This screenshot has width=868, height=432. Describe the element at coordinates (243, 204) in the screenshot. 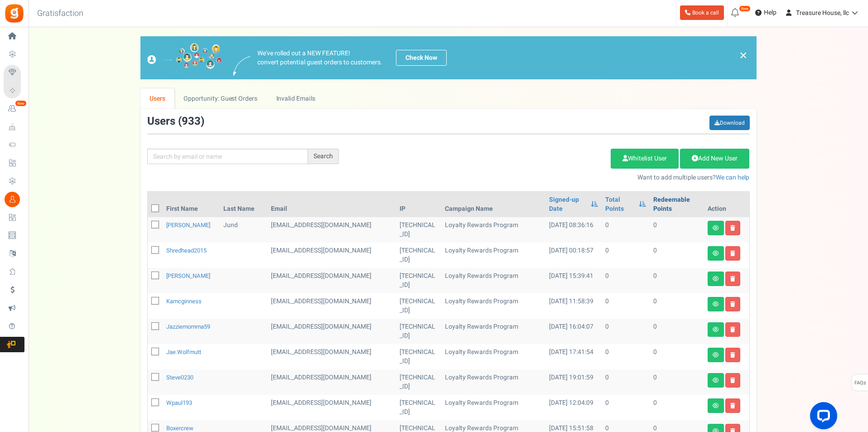

I see `th: Last Name` at that location.